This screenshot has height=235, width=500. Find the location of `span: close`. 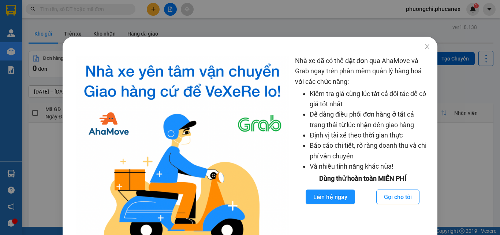

span: close is located at coordinates (427, 46).